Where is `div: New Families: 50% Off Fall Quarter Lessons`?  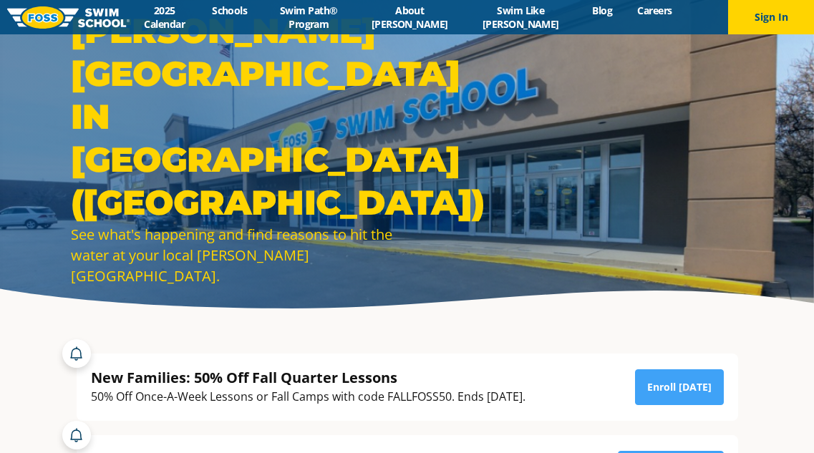 div: New Families: 50% Off Fall Quarter Lessons is located at coordinates (308, 377).